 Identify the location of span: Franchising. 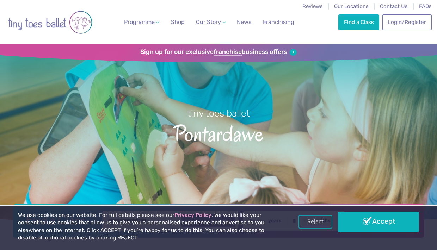
(279, 22).